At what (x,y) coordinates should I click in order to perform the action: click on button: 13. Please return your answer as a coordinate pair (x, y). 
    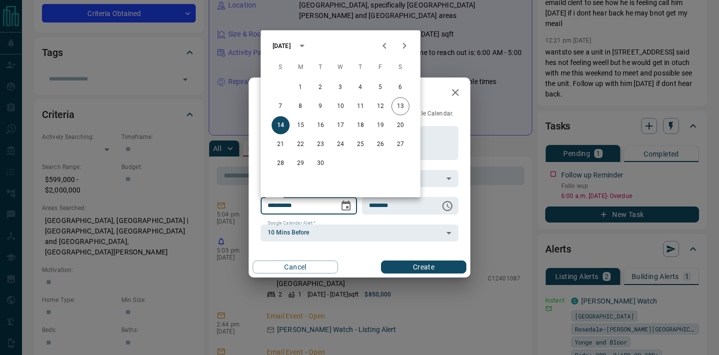
    Looking at the image, I should click on (401, 106).